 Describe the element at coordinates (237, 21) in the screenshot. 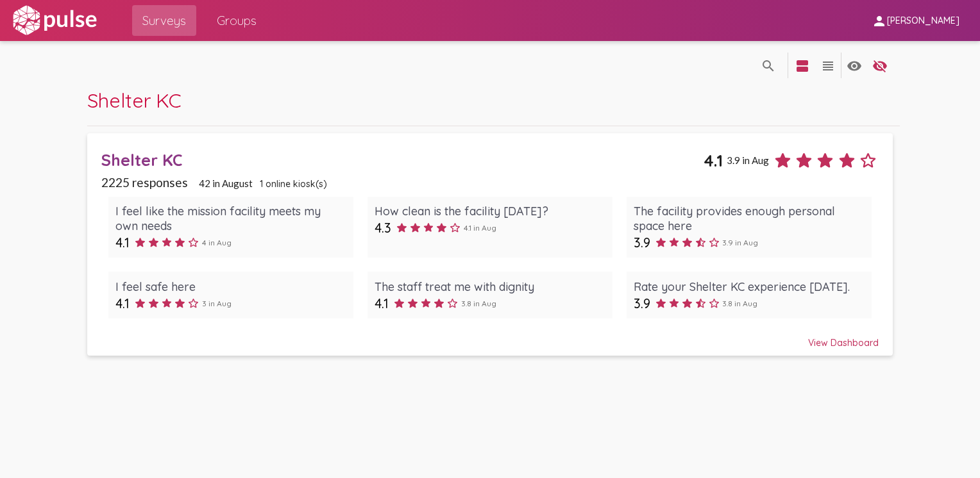

I see `span: Groups` at that location.